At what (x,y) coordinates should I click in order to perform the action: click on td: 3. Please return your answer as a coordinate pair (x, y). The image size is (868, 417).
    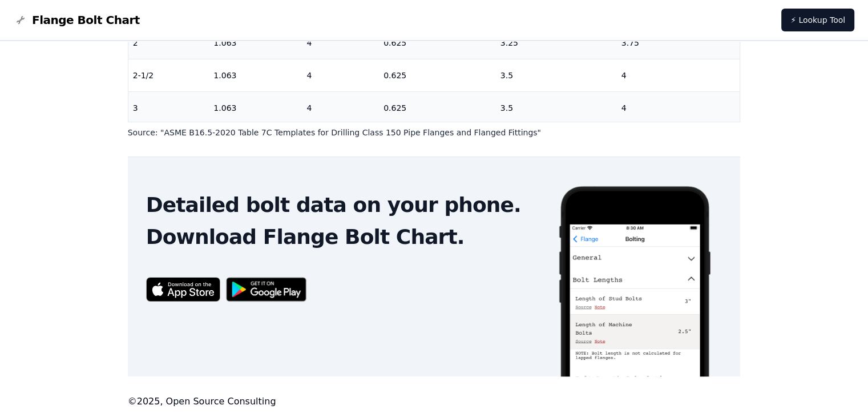
    Looking at the image, I should click on (169, 108).